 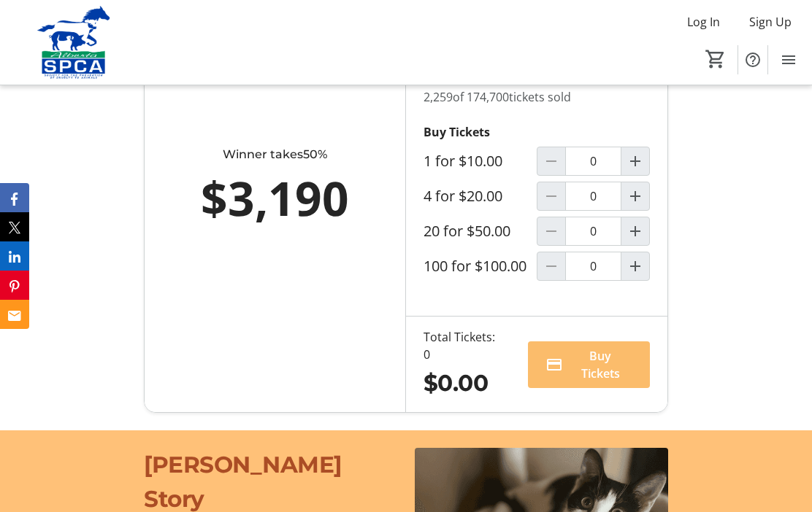 What do you see at coordinates (274, 154) in the screenshot?
I see `div: Winner takes` at bounding box center [274, 154].